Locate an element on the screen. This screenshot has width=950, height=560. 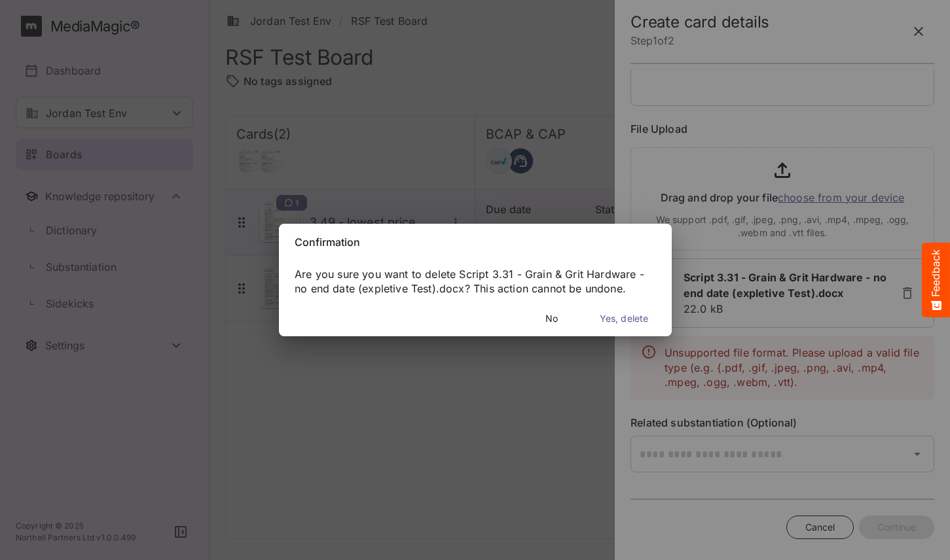
span: Yes, delete is located at coordinates (624, 319).